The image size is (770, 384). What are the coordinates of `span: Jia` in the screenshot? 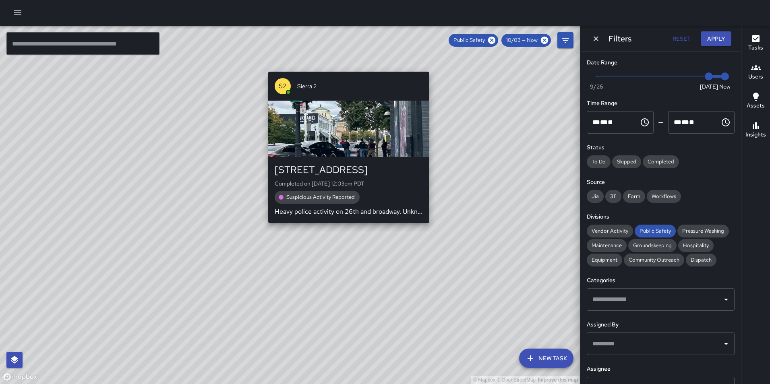 It's located at (595, 196).